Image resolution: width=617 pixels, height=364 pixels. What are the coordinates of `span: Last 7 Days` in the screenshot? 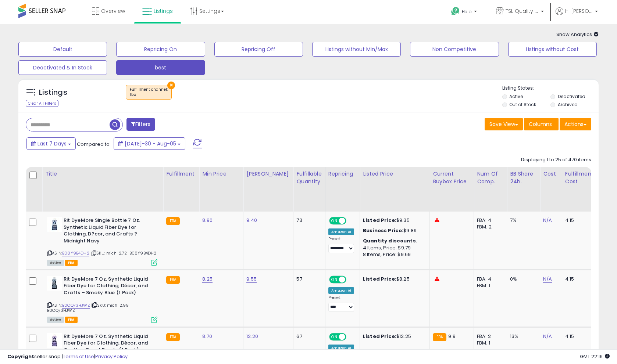 It's located at (52, 144).